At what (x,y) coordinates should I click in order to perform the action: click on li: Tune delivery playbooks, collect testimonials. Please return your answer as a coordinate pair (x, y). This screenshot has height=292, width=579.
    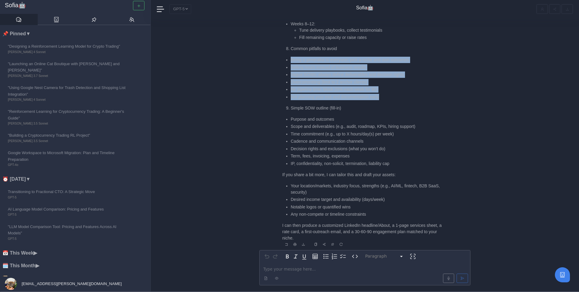
    Looking at the image, I should click on (371, 30).